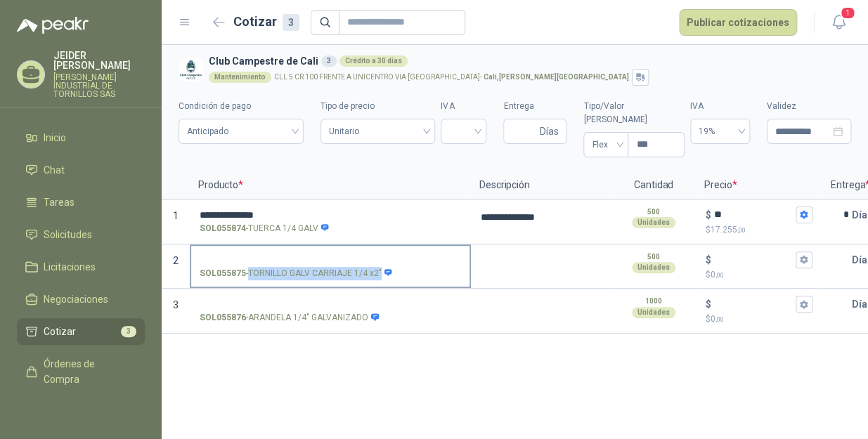 This screenshot has width=868, height=439. What do you see at coordinates (81, 372) in the screenshot?
I see `a: Órdenes de Compra` at bounding box center [81, 372].